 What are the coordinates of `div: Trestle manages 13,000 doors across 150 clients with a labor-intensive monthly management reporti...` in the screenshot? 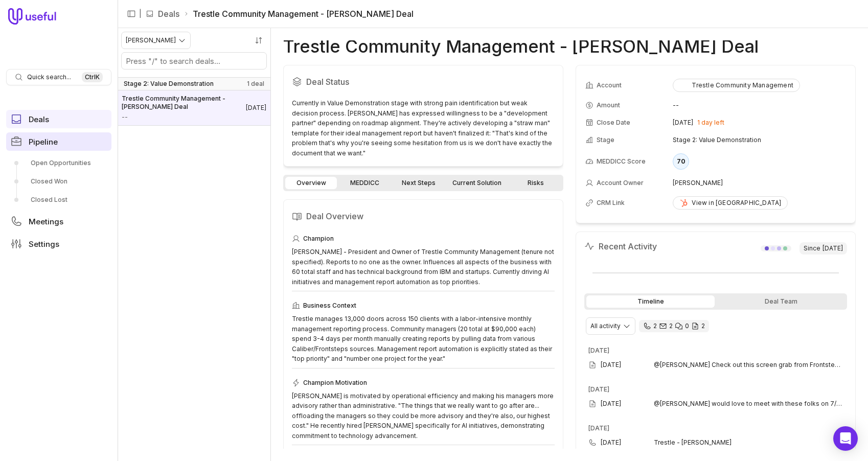 It's located at (423, 338).